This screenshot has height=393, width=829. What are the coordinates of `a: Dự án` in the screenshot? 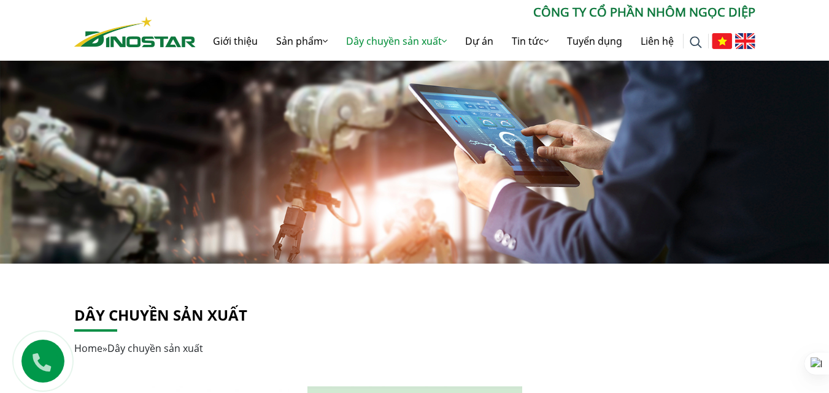 It's located at (479, 41).